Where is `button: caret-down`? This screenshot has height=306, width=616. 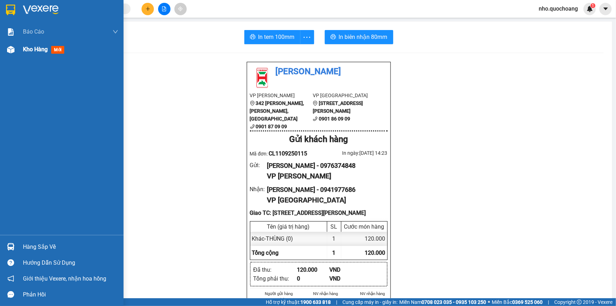
button: caret-down is located at coordinates (605, 9).